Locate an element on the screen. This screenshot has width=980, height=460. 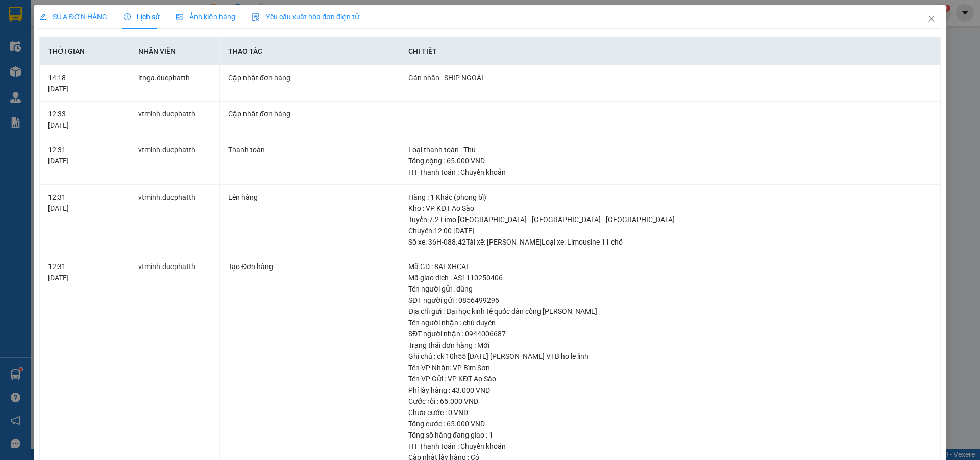
span: clock-circle is located at coordinates (127, 17).